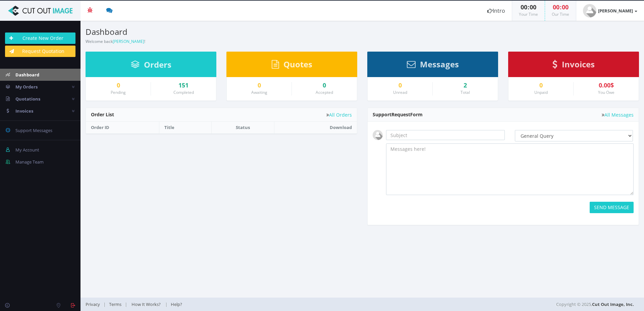 This screenshot has width=644, height=311. Describe the element at coordinates (40, 10) in the screenshot. I see `img: Cut Out Image` at that location.